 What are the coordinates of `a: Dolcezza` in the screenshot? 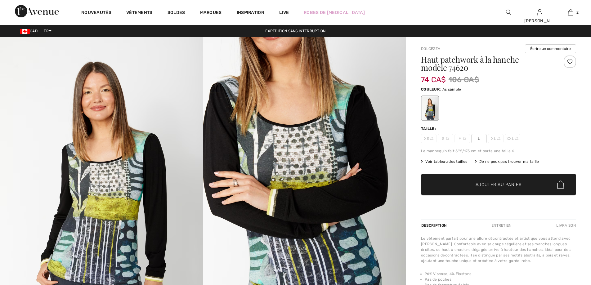 It's located at (430, 49).